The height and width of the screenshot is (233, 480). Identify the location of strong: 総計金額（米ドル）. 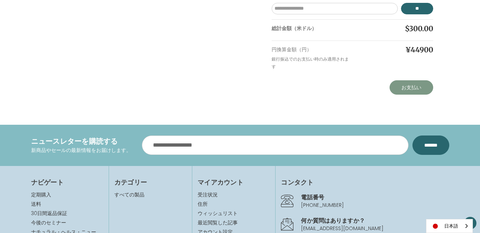
(294, 28).